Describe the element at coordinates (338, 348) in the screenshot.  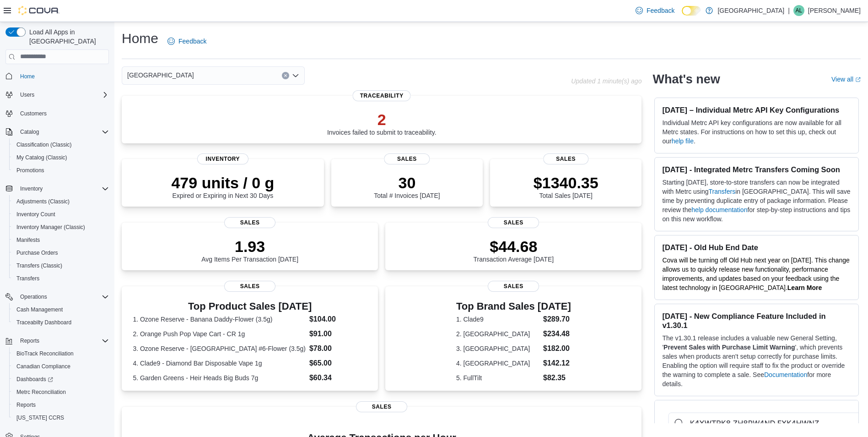
I see `dd: $78.00` at that location.